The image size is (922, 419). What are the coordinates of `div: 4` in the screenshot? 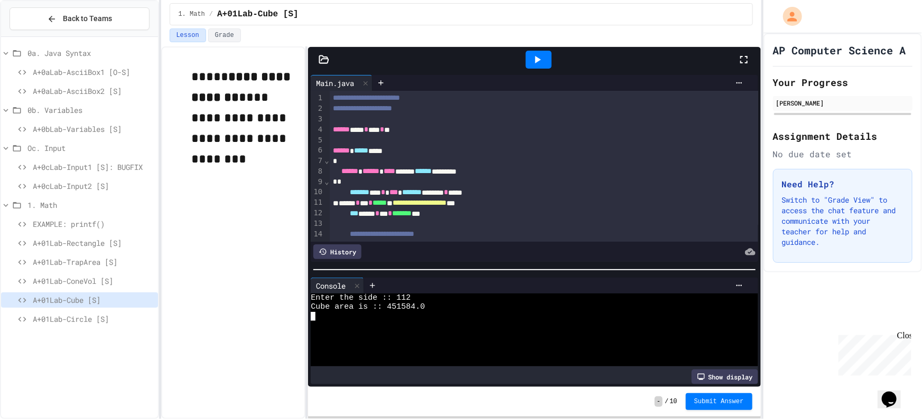 It's located at (317, 130).